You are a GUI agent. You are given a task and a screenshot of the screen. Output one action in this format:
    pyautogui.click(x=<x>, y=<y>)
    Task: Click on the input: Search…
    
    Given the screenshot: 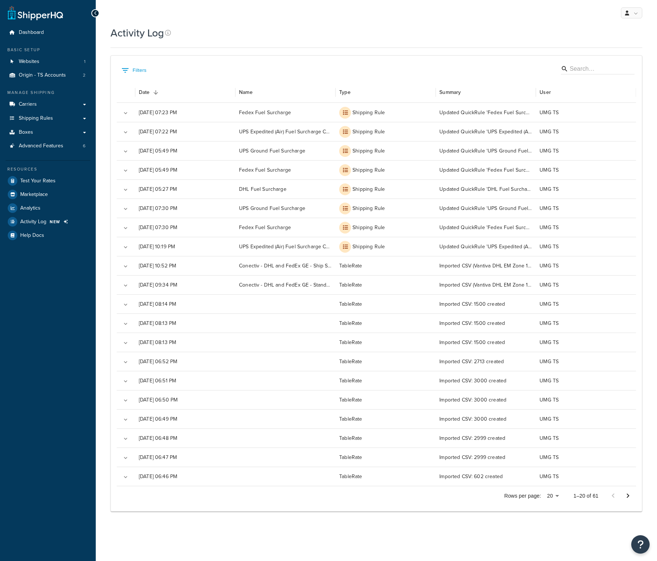 What is the action you would take?
    pyautogui.click(x=597, y=69)
    